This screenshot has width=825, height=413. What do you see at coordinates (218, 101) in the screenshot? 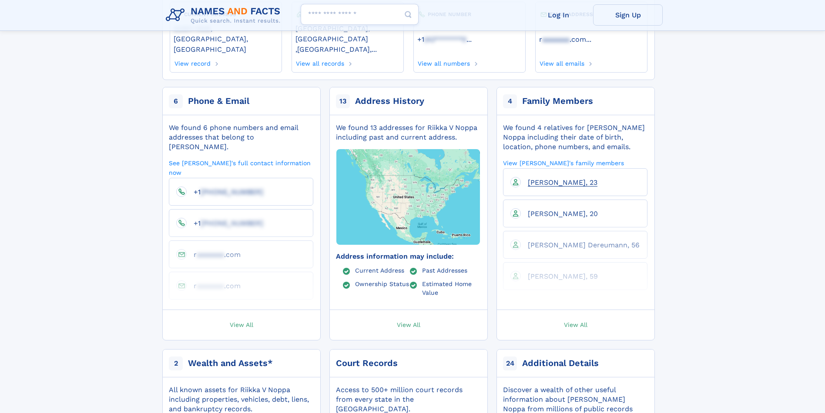
I see `div: Phone & Email` at bounding box center [218, 101].